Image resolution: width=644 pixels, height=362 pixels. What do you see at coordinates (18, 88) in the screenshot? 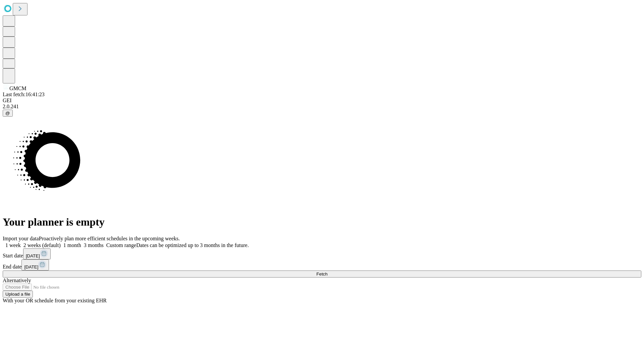
I see `span: GMCM` at bounding box center [18, 88].